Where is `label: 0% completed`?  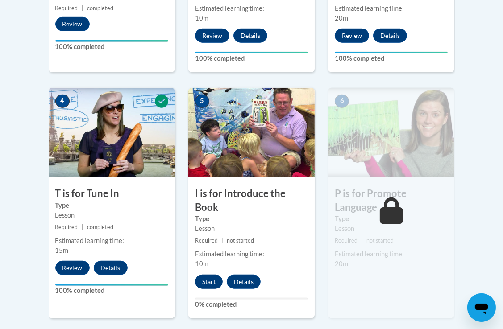 label: 0% completed is located at coordinates (251, 305).